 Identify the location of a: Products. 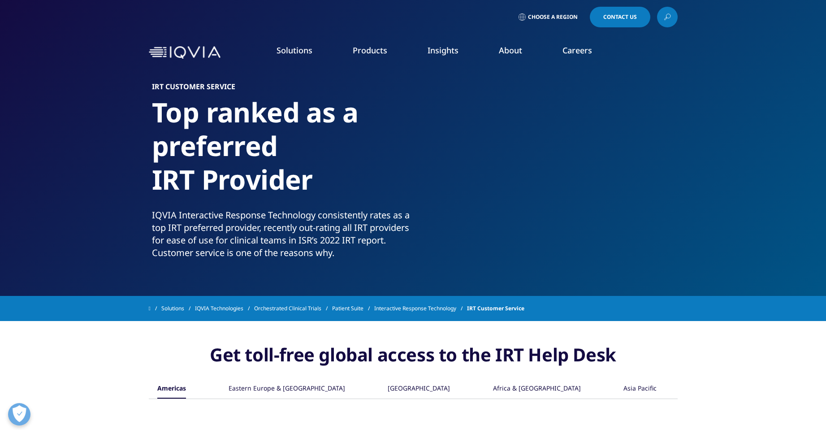
(370, 50).